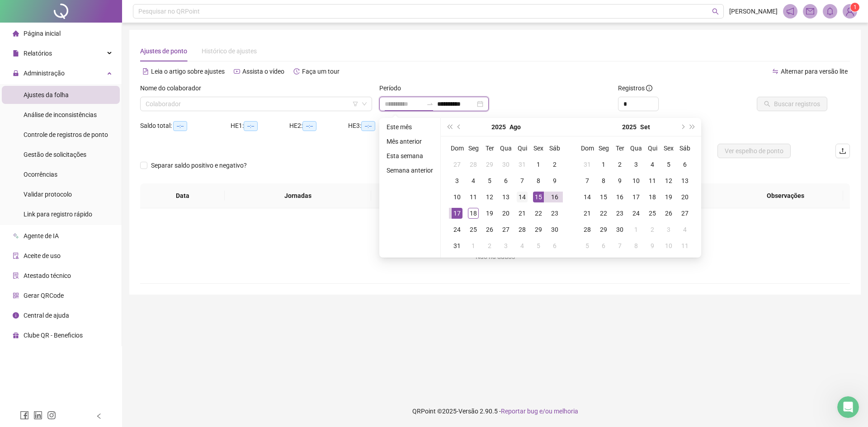  I want to click on td: 2025-08-20, so click(506, 214).